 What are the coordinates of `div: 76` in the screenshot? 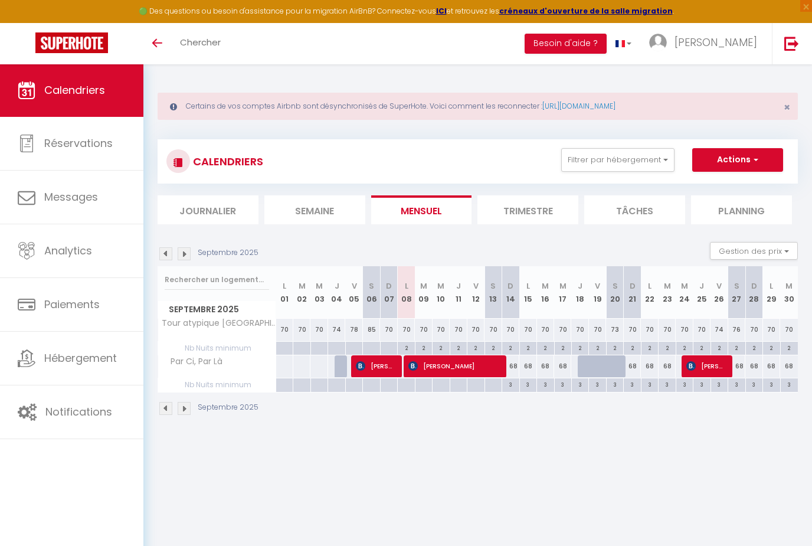 It's located at (737, 329).